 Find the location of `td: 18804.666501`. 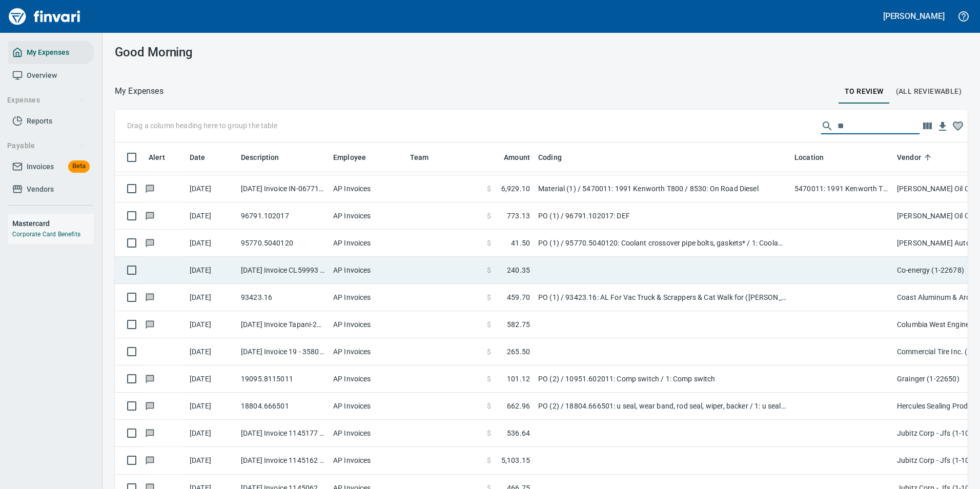

td: 18804.666501 is located at coordinates (283, 405).